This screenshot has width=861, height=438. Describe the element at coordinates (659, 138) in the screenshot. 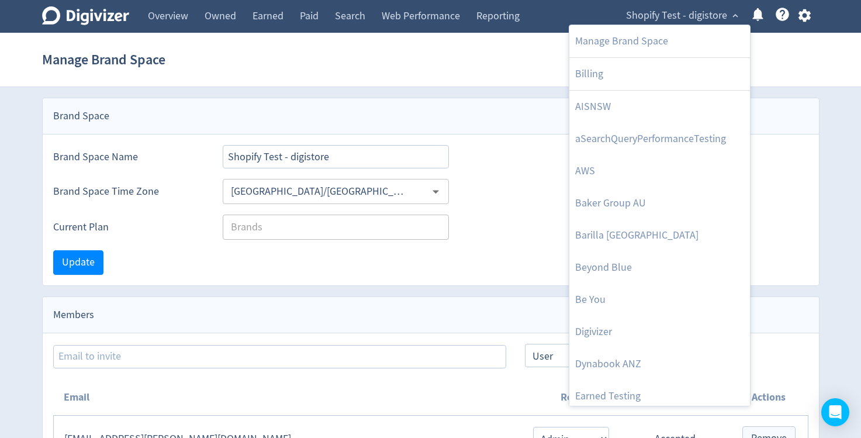

I see `a: aSearchQueryPerformanceTesting` at that location.